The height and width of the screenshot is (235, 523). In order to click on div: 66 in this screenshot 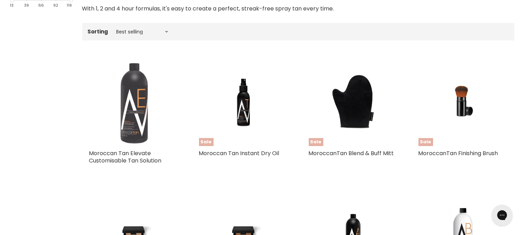, I will do `click(41, 5)`.